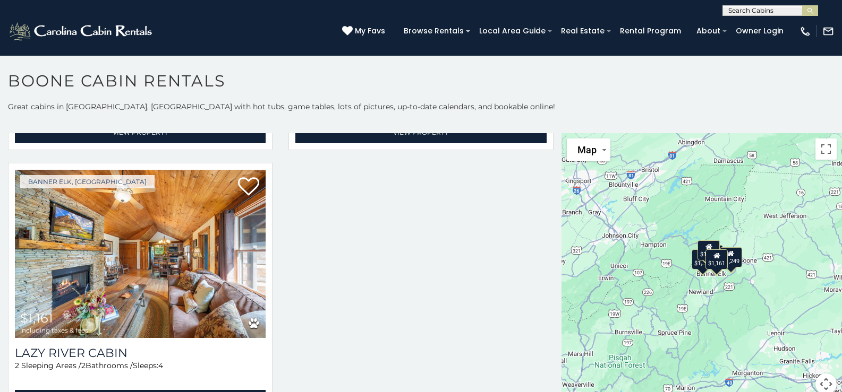 This screenshot has height=392, width=842. What do you see at coordinates (81, 31) in the screenshot?
I see `img: White-1-2.png` at bounding box center [81, 31].